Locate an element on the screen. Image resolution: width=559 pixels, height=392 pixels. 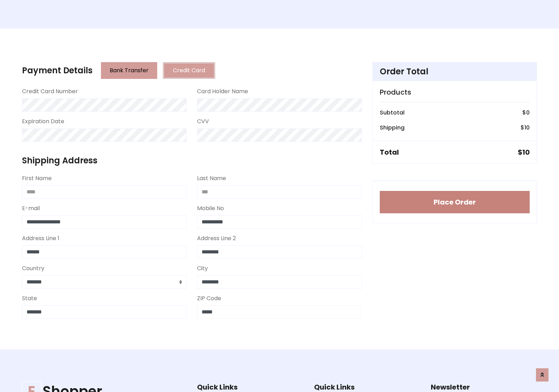
h4: Order Total is located at coordinates (455, 71).